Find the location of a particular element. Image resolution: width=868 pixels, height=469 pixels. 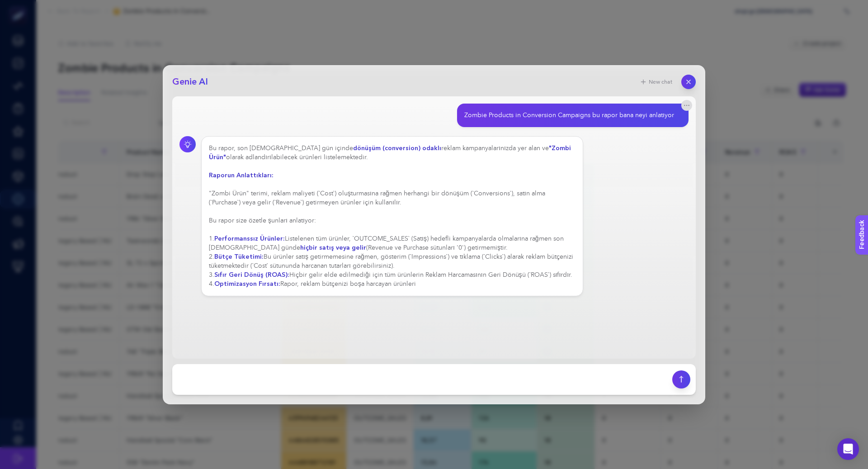

span: Feedback is located at coordinates (20, 7).